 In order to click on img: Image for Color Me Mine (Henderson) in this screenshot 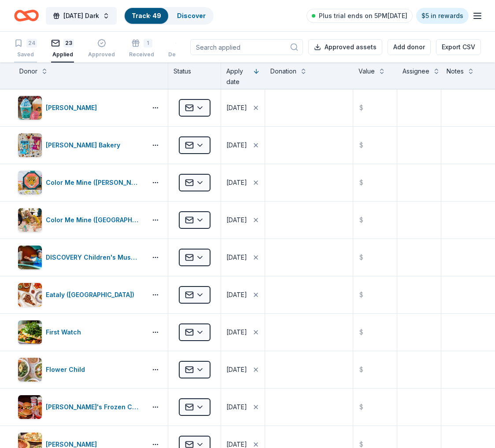, I will do `click(30, 183)`.